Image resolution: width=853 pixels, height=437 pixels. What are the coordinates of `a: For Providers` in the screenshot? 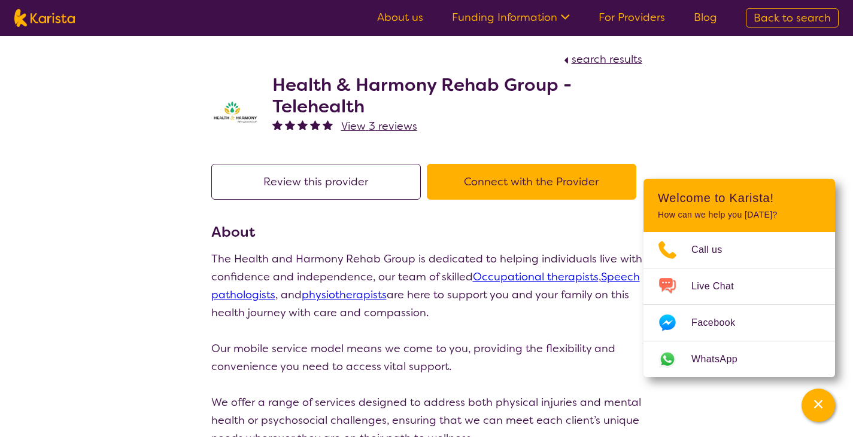 It's located at (631, 17).